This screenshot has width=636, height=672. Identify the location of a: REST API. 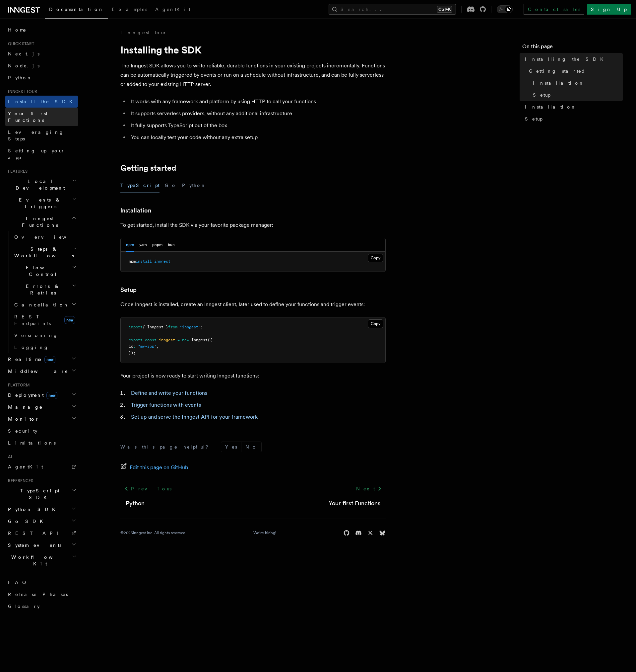
(41, 533).